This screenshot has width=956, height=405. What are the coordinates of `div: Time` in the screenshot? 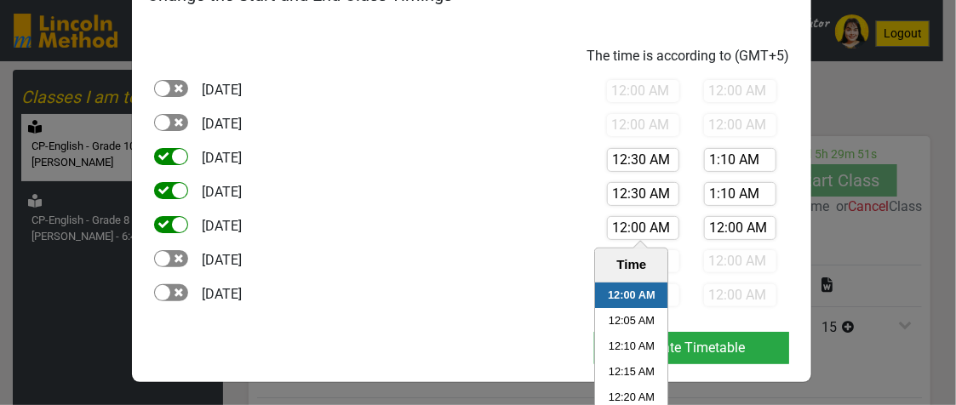 It's located at (632, 265).